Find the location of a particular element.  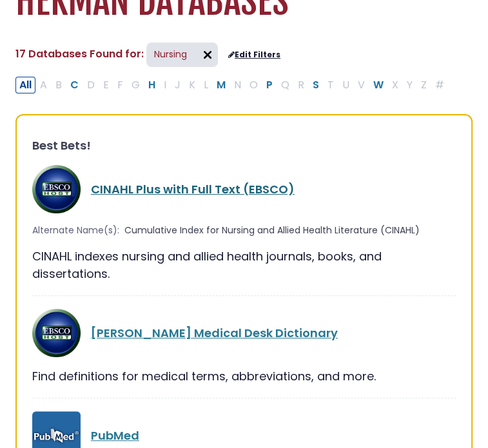

div: Find definitions for medical terms, abbreviations, and more. is located at coordinates (243, 375).